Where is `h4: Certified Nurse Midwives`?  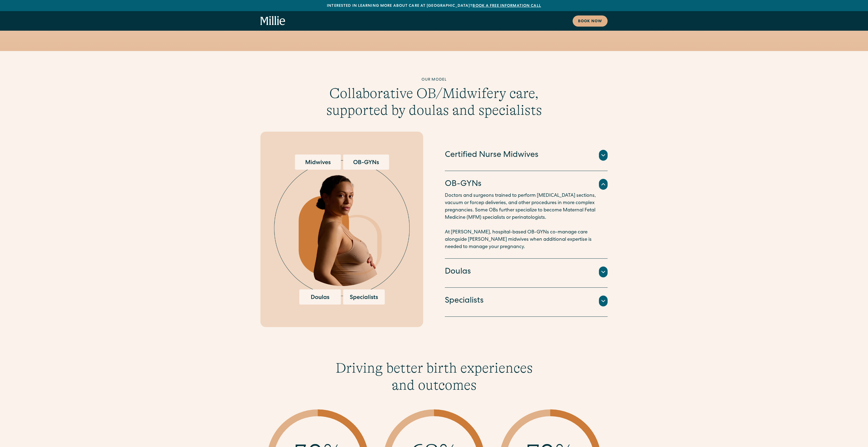 h4: Certified Nurse Midwives is located at coordinates (492, 155).